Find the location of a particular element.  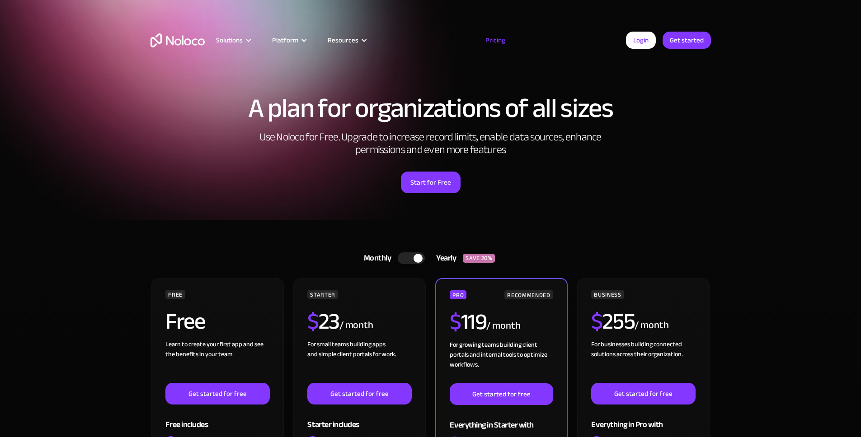

div: Free includes is located at coordinates (217, 419).